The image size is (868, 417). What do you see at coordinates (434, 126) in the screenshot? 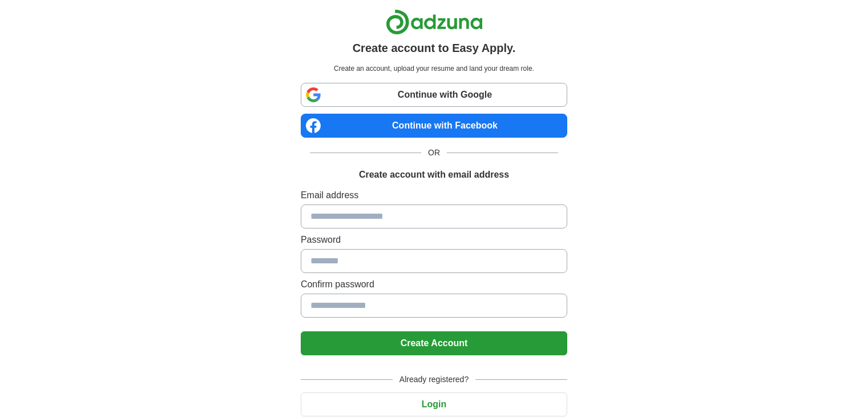
I see `a: Continue with Facebook` at bounding box center [434, 126].